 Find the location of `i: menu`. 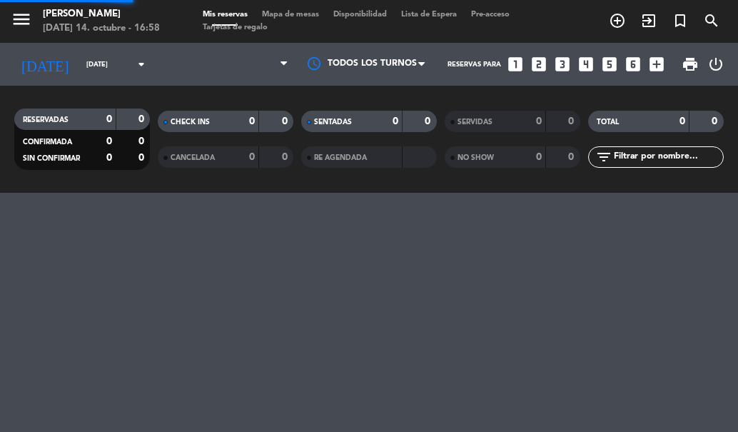

i: menu is located at coordinates (21, 19).